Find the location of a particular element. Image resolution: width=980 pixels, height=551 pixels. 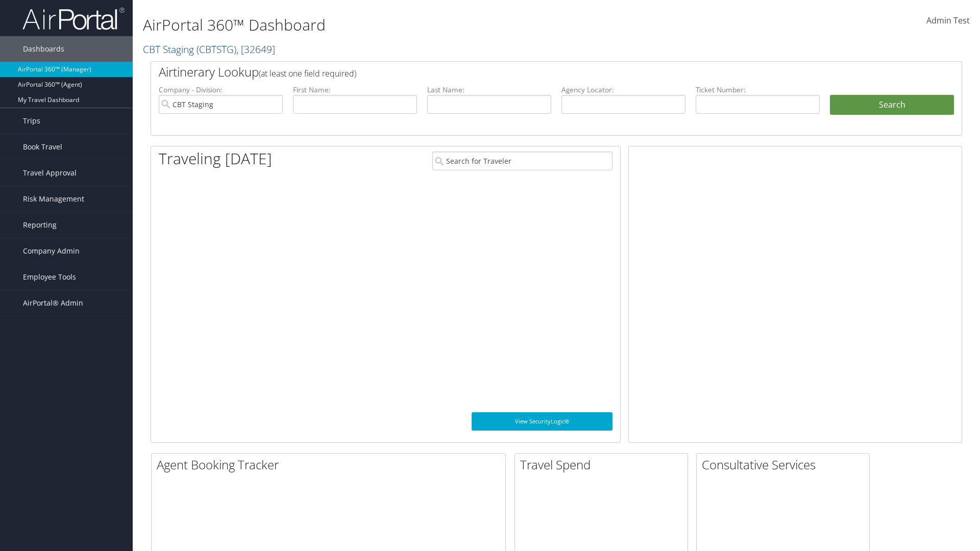

label: Last Name: is located at coordinates (489, 90).